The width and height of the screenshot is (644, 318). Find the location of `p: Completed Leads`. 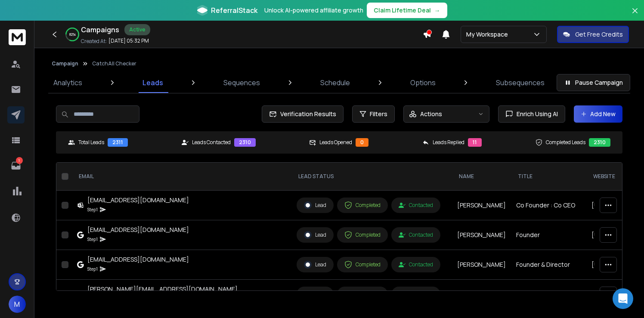

p: Completed Leads is located at coordinates (566, 143).